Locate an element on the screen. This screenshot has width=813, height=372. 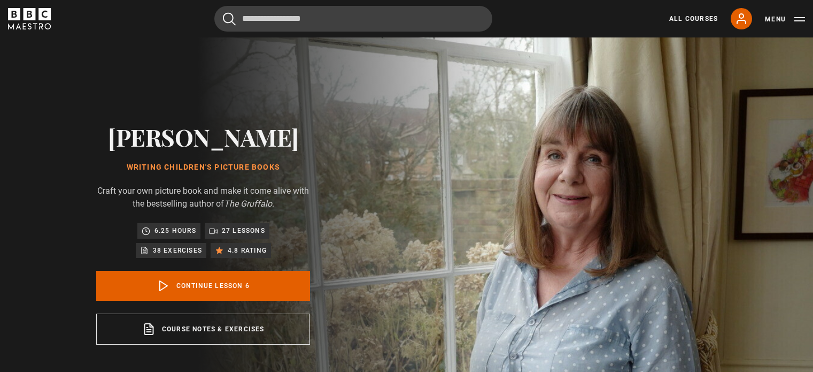
button: Submit the search query is located at coordinates (229, 19).